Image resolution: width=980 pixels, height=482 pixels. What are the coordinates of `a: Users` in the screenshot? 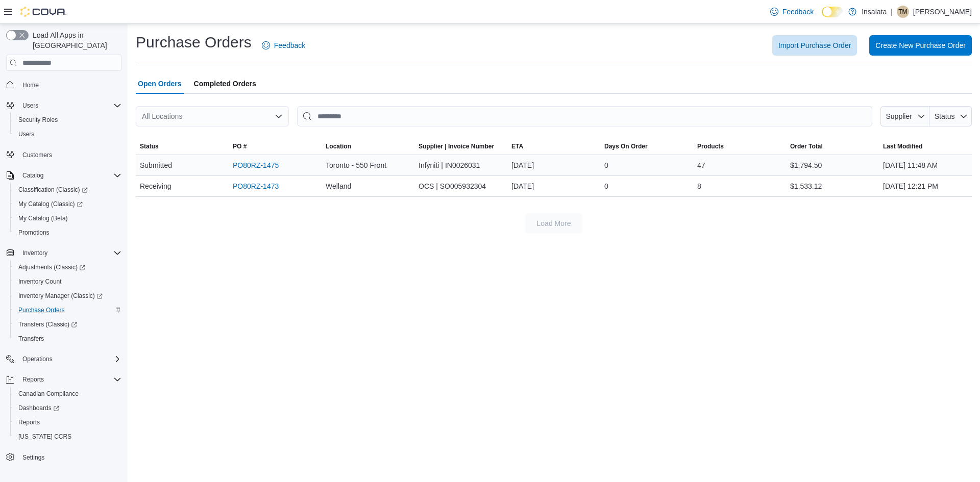 It's located at (26, 135).